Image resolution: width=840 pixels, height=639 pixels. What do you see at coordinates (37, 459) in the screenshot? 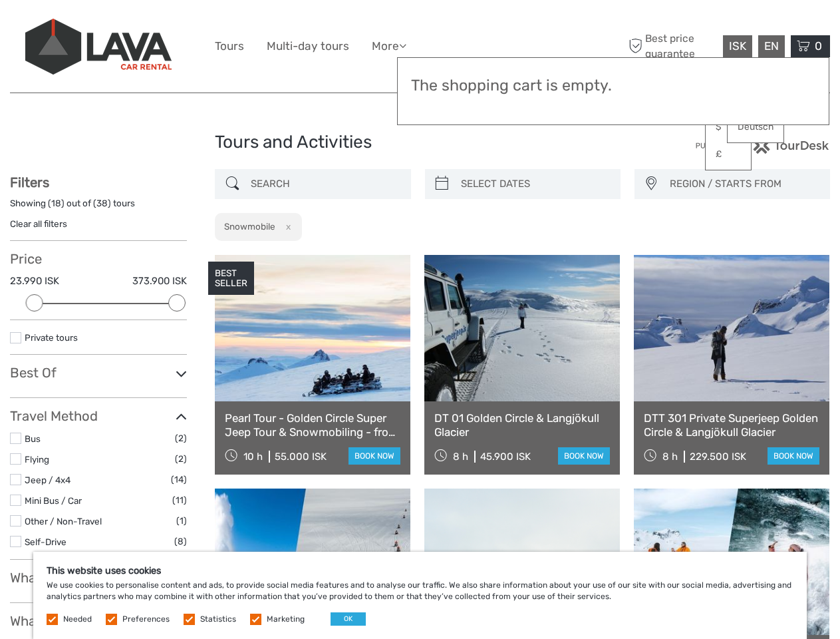
I see `a: Flying` at bounding box center [37, 459].